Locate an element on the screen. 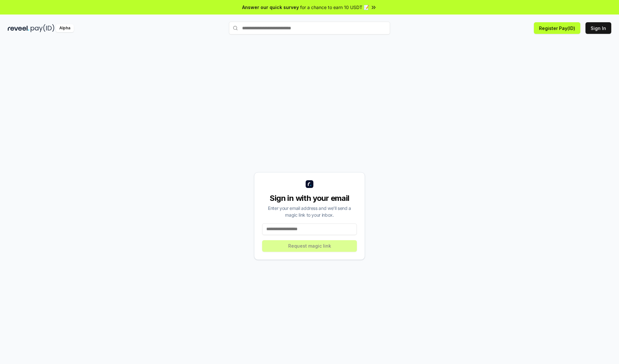 The width and height of the screenshot is (619, 364). span: Answer our quick survey is located at coordinates (271, 8).